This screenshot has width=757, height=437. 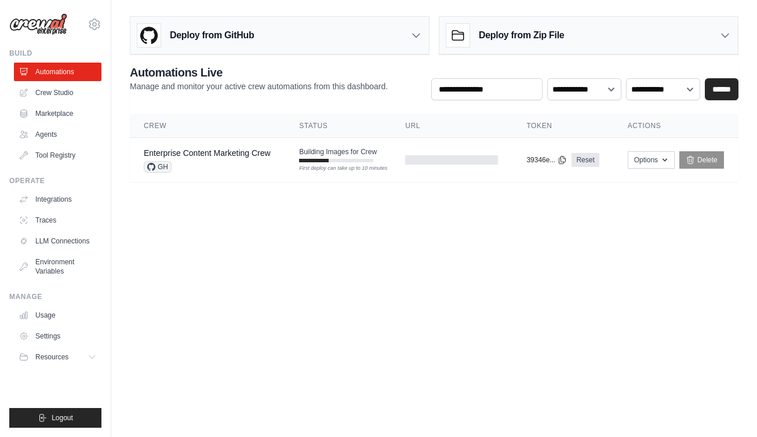 What do you see at coordinates (208, 126) in the screenshot?
I see `th: Crew` at bounding box center [208, 126].